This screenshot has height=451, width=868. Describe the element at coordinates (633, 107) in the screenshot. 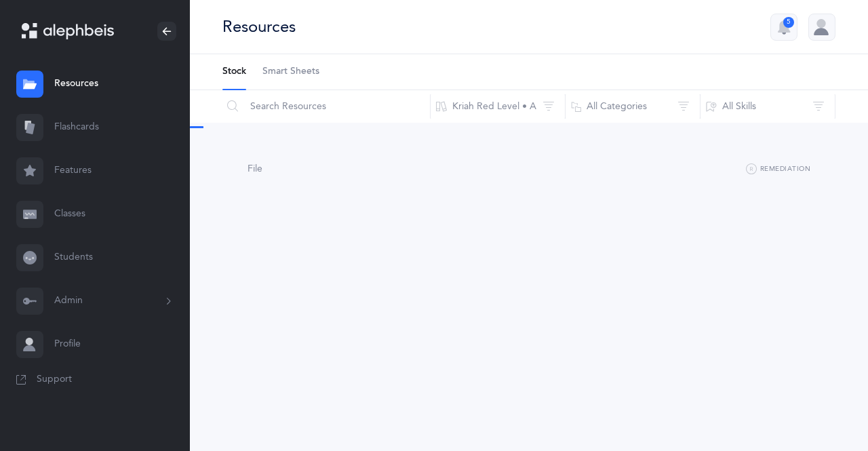

I see `button: All Categories` at that location.